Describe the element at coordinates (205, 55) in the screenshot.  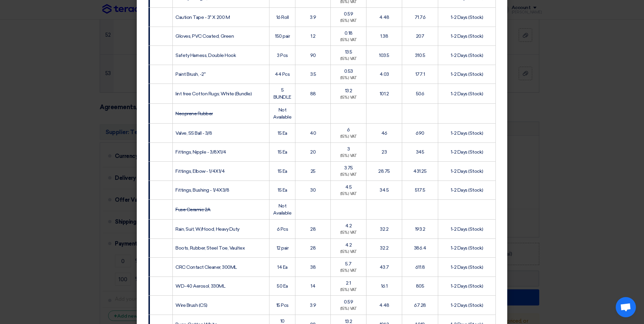
I see `span: Safety Harness, Double Hook` at that location.